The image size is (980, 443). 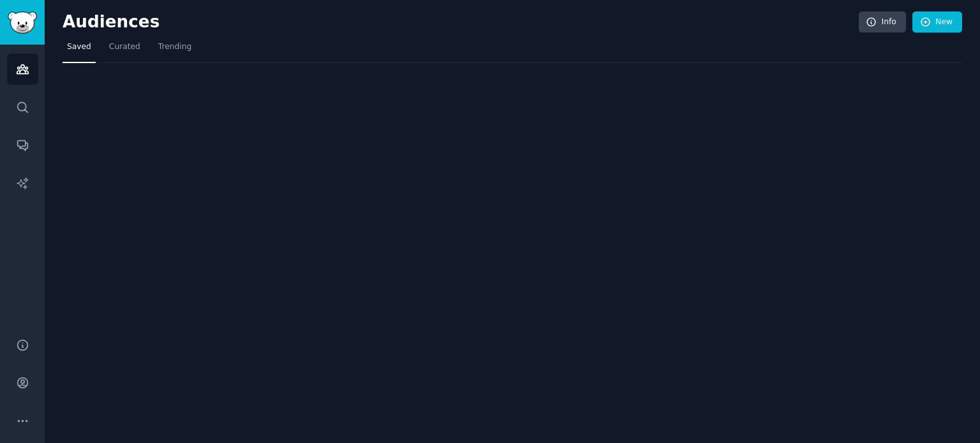 What do you see at coordinates (22, 22) in the screenshot?
I see `img: GummySearch logo` at bounding box center [22, 22].